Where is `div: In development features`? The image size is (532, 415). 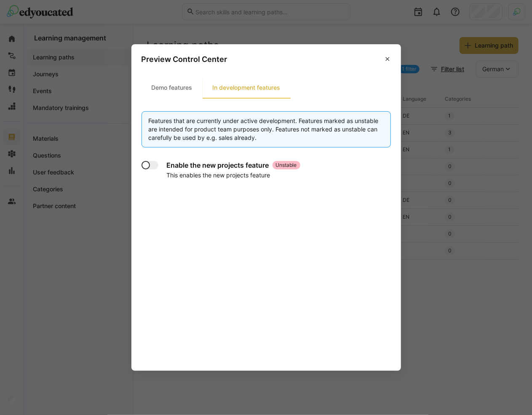 div: In development features is located at coordinates (247, 88).